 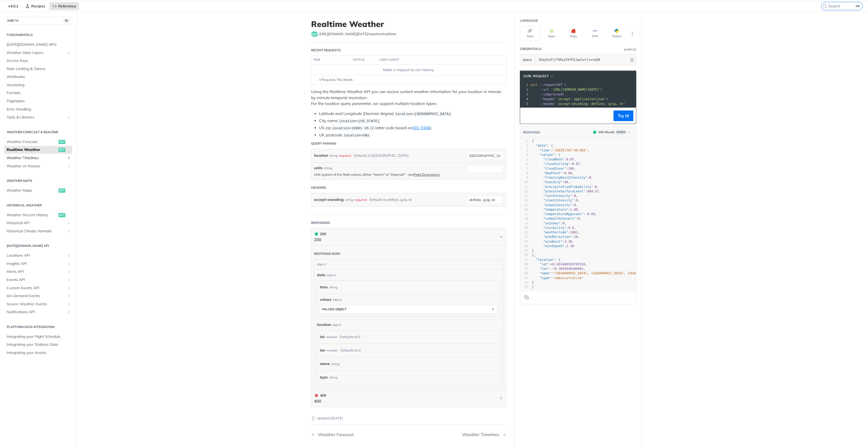 What do you see at coordinates (69, 288) in the screenshot?
I see `button: Show subpages for Custom Events API` at bounding box center [69, 288].